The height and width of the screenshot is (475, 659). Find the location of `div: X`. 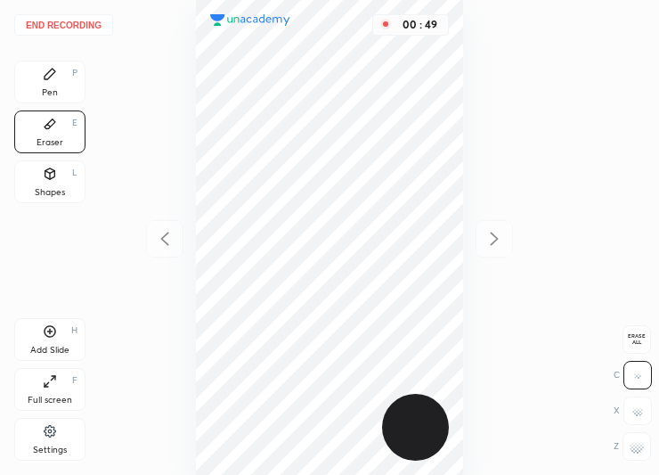

div: X is located at coordinates (633, 411).